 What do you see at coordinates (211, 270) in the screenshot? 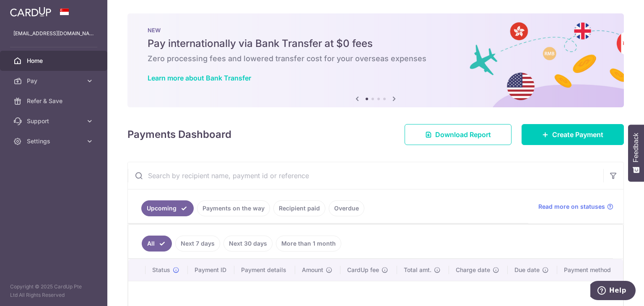
I see `th: Payment ID` at bounding box center [211, 270].